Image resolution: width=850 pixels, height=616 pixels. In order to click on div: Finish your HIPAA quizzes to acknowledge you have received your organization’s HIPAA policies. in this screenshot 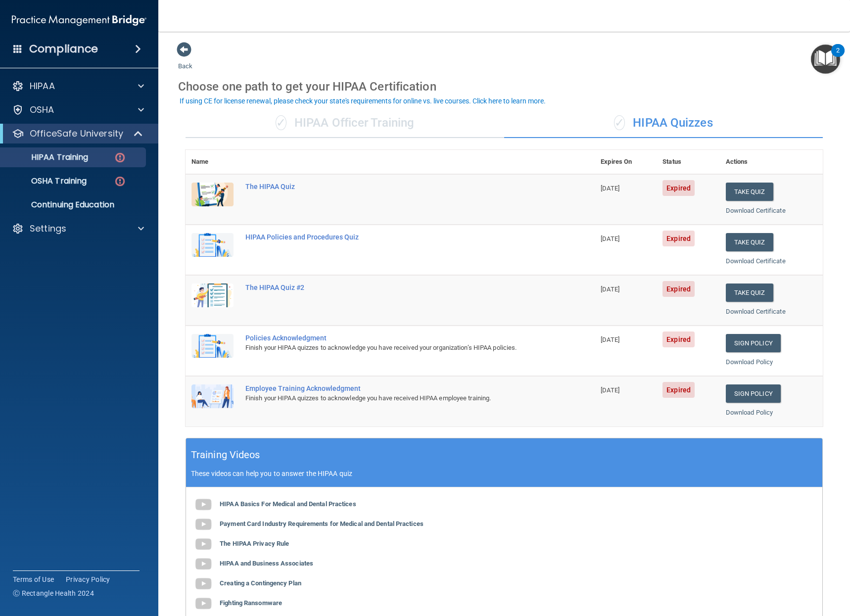, I will do `click(395, 348)`.